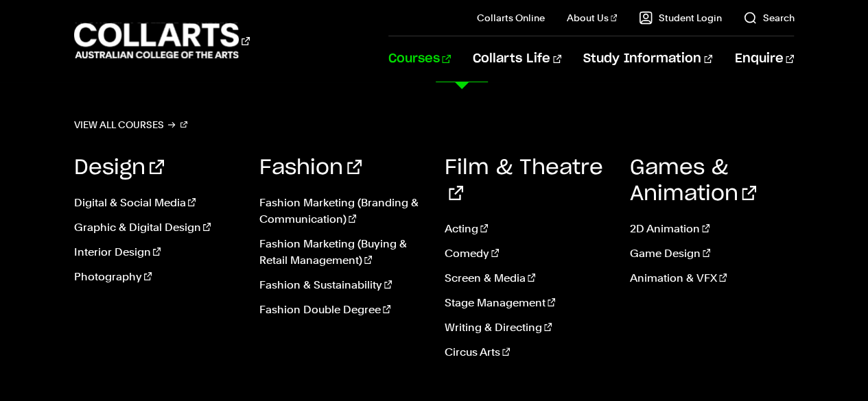 The image size is (868, 401). Describe the element at coordinates (527, 278) in the screenshot. I see `a: Screen & Media` at that location.